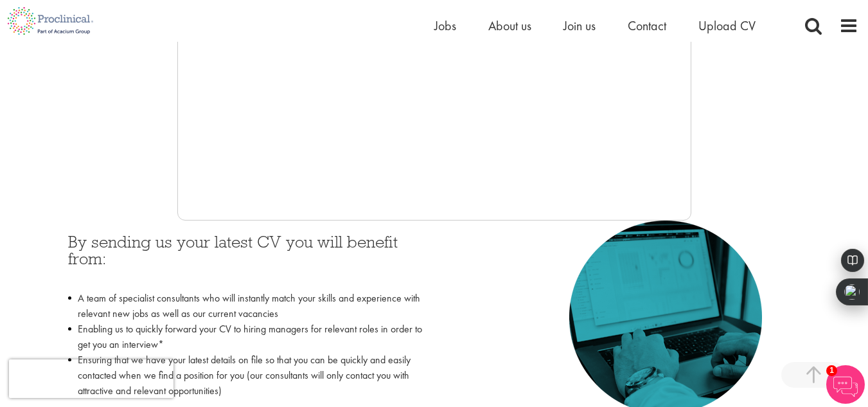 This screenshot has height=407, width=868. I want to click on span: 1, so click(831, 370).